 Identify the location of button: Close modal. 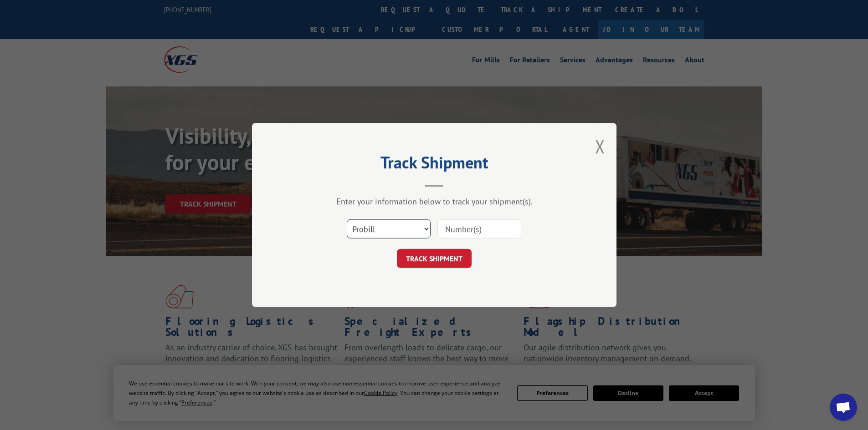
(600, 146).